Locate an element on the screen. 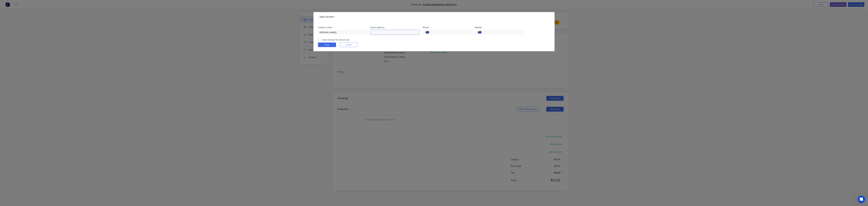 The height and width of the screenshot is (206, 868). div: Add contact is located at coordinates (326, 17).